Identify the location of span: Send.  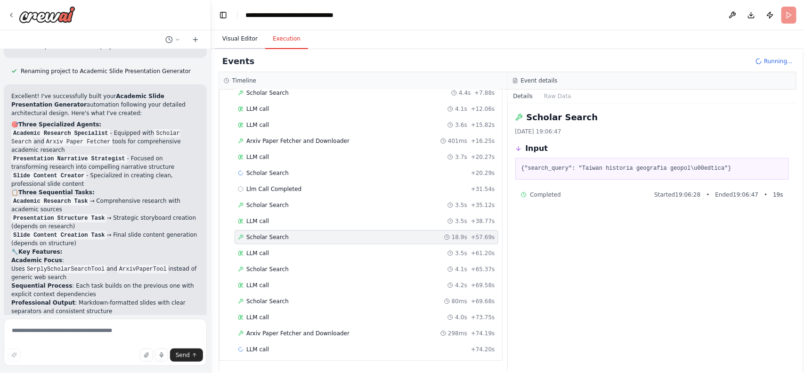
(183, 355).